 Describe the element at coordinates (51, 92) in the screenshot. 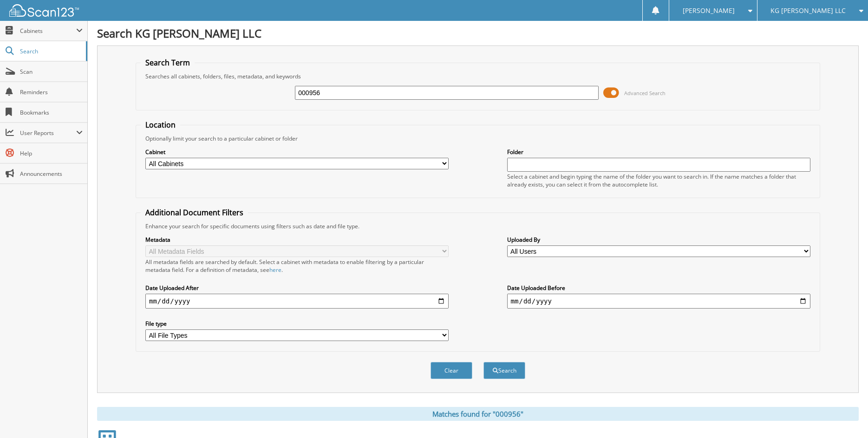

I see `span: Reminders` at that location.